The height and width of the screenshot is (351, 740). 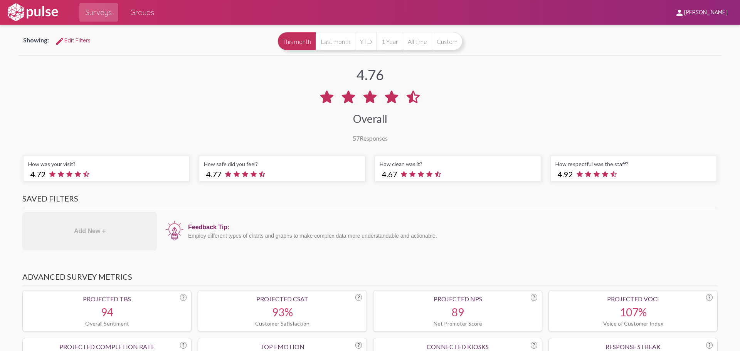 I want to click on div: Feedback Tip:, so click(x=451, y=227).